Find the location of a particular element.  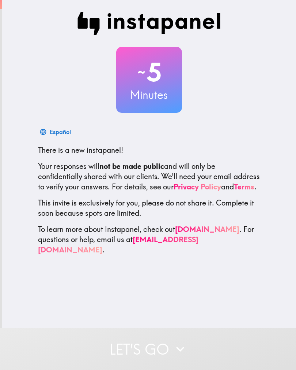

h2: 5 is located at coordinates (149, 72).